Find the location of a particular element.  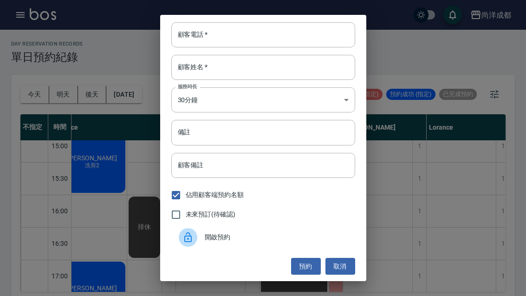

span: 未來預訂(待確認) is located at coordinates (211, 214).